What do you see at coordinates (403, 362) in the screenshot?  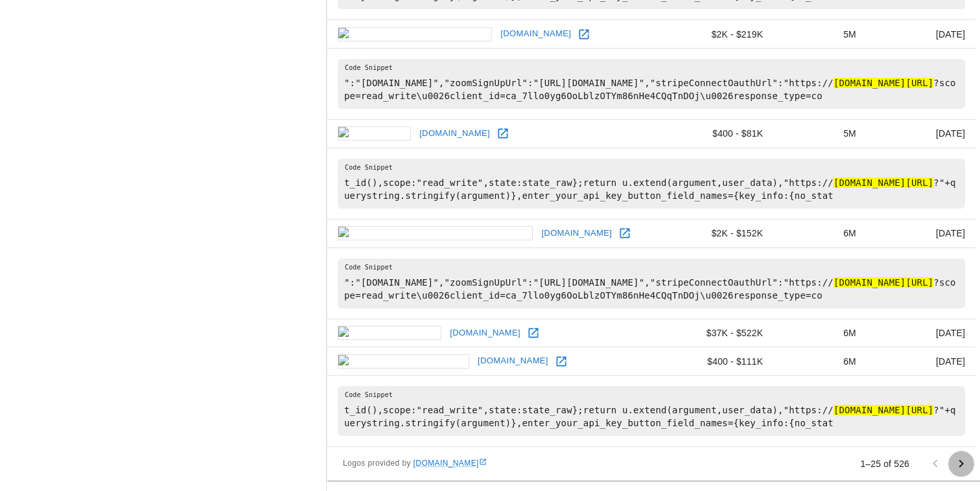 I see `img: 21paysans.com icon` at bounding box center [403, 362].